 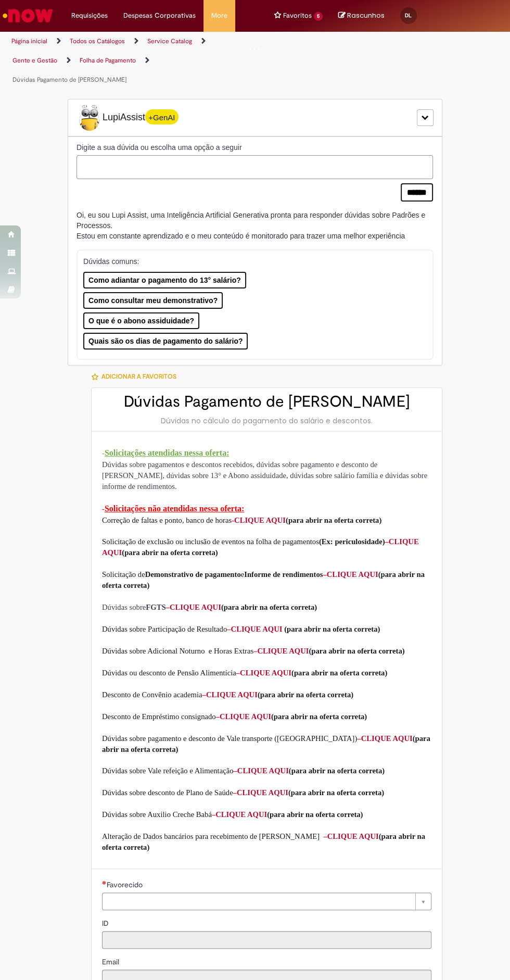 What do you see at coordinates (266, 421) in the screenshot?
I see `div: Dúvidas no cálculo do pagamento do salário e descontos.` at bounding box center [266, 421].